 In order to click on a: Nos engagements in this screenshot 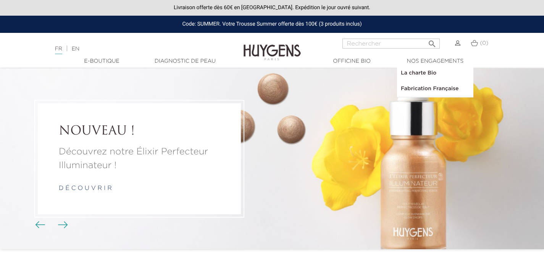, I will do `click(435, 61)`.